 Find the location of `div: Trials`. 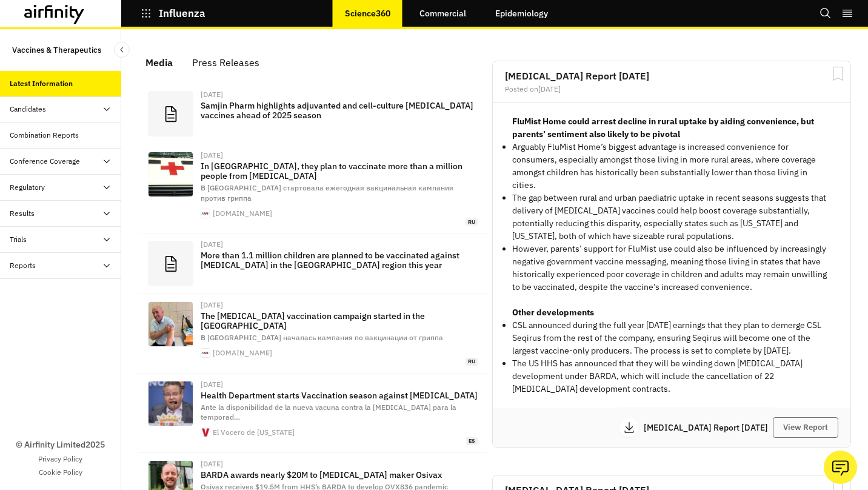

div: Trials is located at coordinates (18, 239).